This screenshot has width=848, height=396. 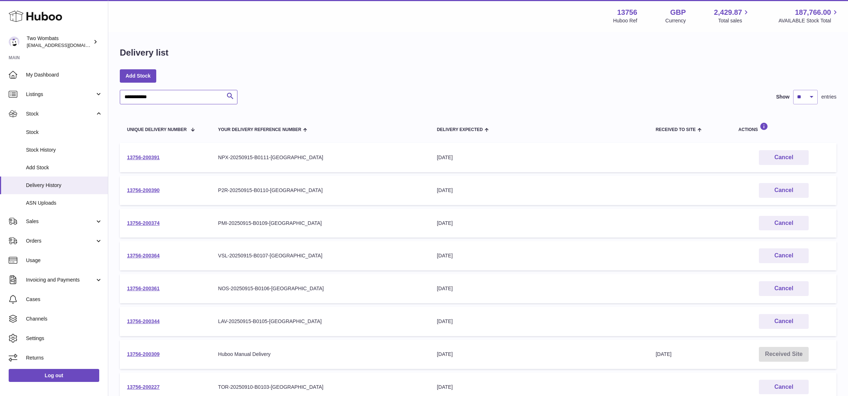 I want to click on span: Sales, so click(x=60, y=221).